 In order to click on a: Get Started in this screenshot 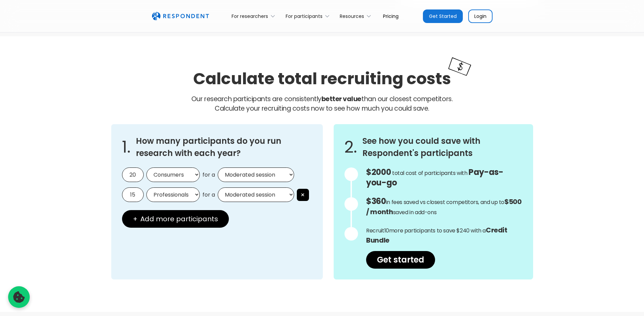, I will do `click(443, 16)`.